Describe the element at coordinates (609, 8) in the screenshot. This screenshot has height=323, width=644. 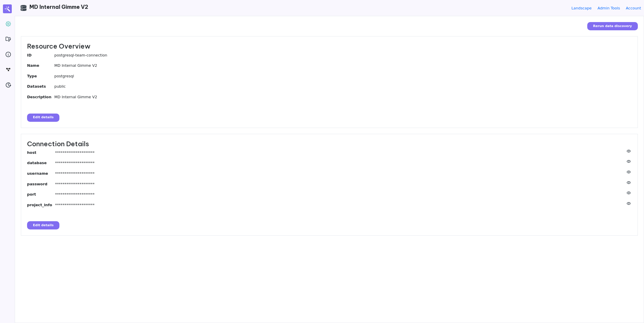
I see `a: Admin Tools` at that location.